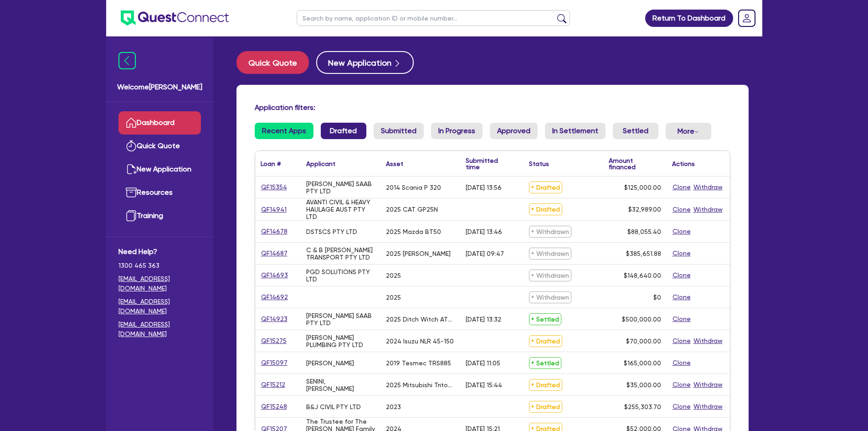 The width and height of the screenshot is (868, 431). What do you see at coordinates (413, 231) in the screenshot?
I see `div: 2025 Mazda BT50` at bounding box center [413, 231].